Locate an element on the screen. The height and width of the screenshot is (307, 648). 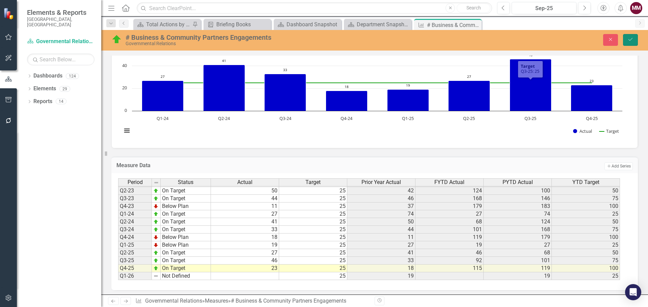
img: 8DAGhfEEPCf229AAAAAElFTkSuQmCC is located at coordinates (156, 183).